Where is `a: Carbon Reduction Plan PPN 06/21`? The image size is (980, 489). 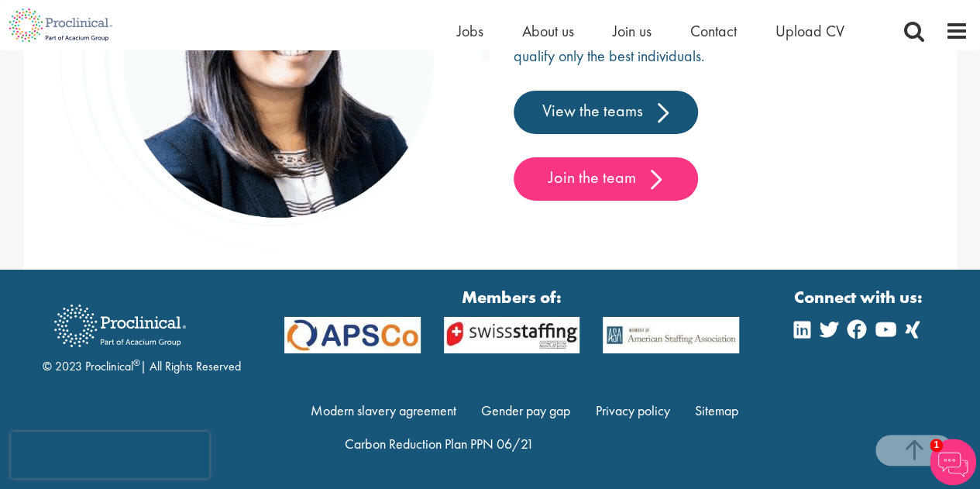
a: Carbon Reduction Plan PPN 06/21 is located at coordinates (439, 443).